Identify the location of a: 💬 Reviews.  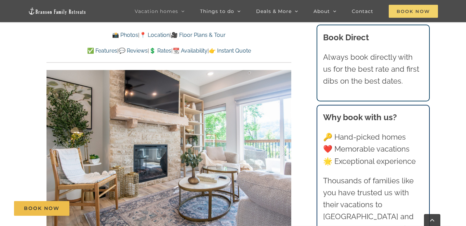
(133, 51).